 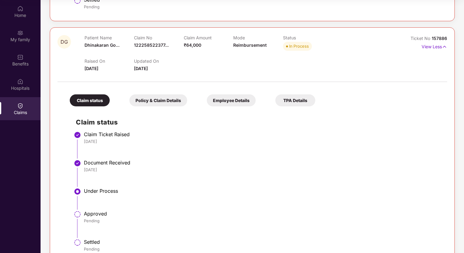 What do you see at coordinates (299, 46) in the screenshot?
I see `div: In Process` at bounding box center [299, 46].